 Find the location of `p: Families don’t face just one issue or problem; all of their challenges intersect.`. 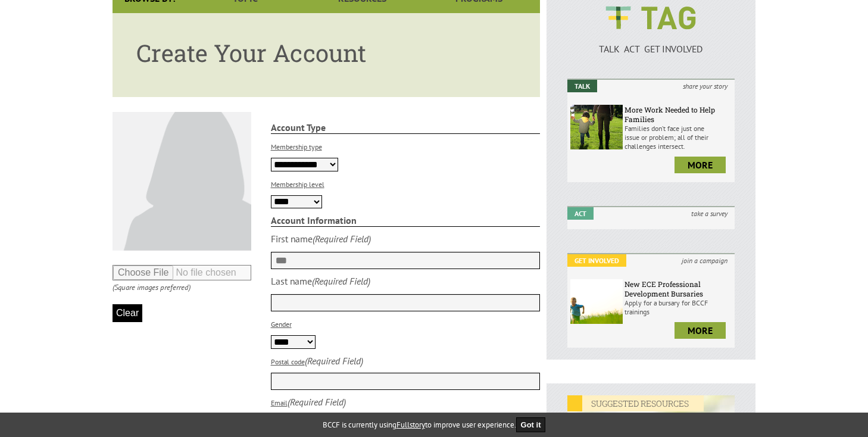

p: Families don’t face just one issue or problem; all of their challenges intersect. is located at coordinates (678, 137).